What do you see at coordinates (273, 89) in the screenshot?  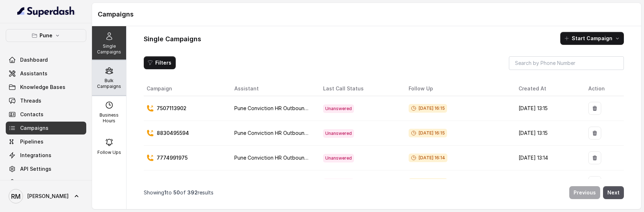 I see `th: Assistant` at bounding box center [273, 89].